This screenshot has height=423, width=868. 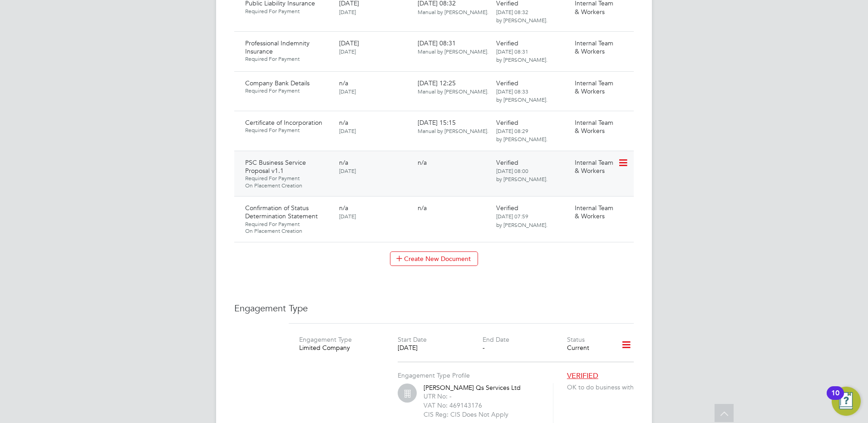 I want to click on div: 10, so click(x=835, y=399).